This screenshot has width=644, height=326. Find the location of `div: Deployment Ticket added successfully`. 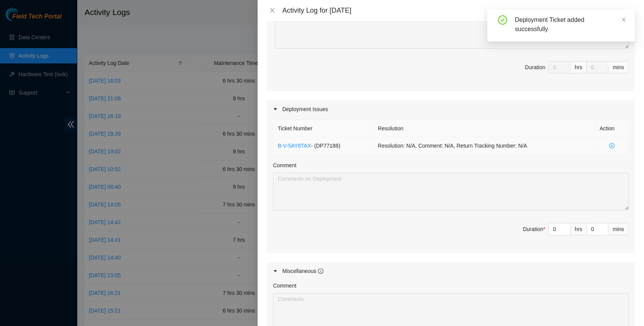

div: Deployment Ticket added successfully is located at coordinates (570, 25).